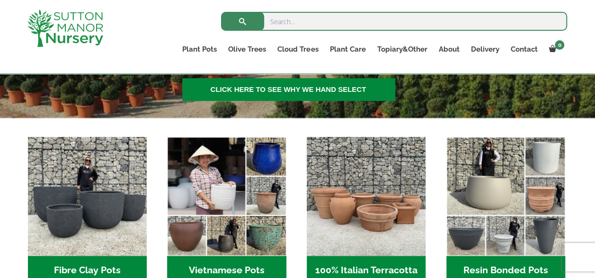  Describe the element at coordinates (402, 49) in the screenshot. I see `a: Topiary&Other` at that location.